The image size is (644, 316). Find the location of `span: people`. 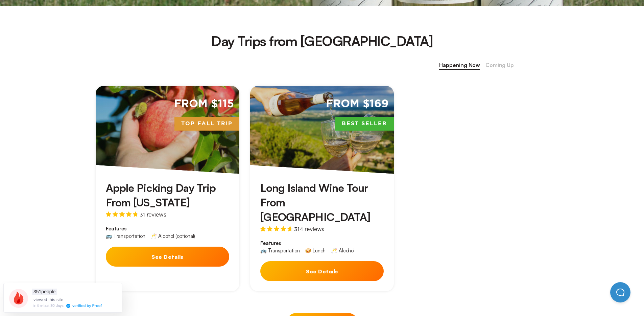

span: people is located at coordinates (44, 291).